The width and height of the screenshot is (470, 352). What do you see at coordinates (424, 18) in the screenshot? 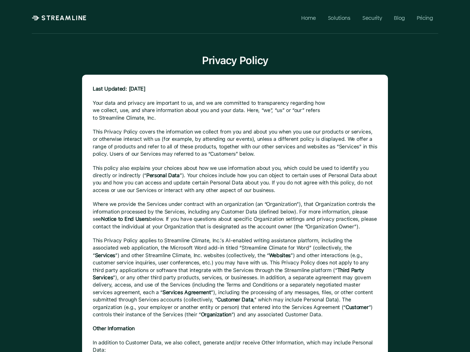
I see `a: Pricing` at bounding box center [424, 18].